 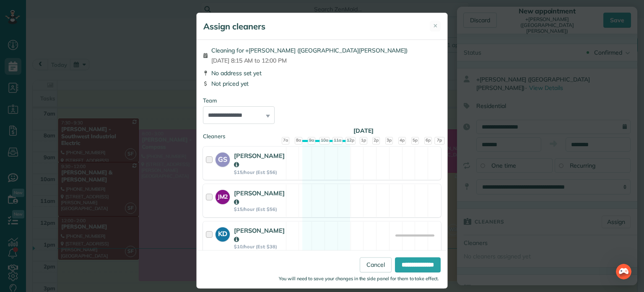 What do you see at coordinates (322, 100) in the screenshot?
I see `div: Team` at bounding box center [322, 100].